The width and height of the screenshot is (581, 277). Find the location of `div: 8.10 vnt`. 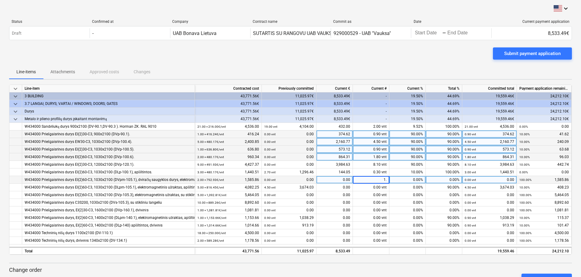

div: 8.10 vnt is located at coordinates (371, 164).